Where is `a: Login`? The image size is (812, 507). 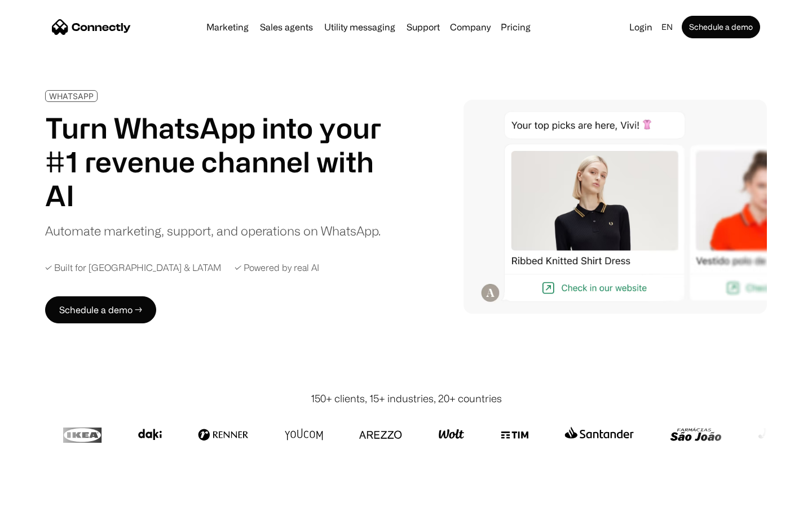
a: Login is located at coordinates (640, 27).